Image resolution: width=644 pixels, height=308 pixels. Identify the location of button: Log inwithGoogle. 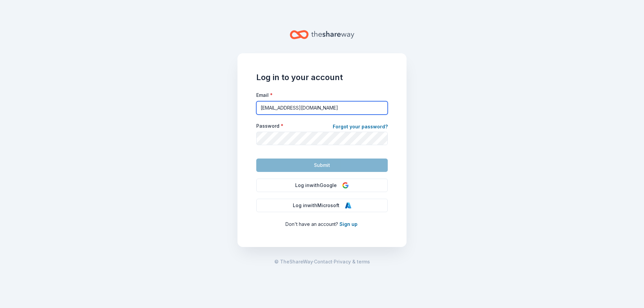
(322, 185).